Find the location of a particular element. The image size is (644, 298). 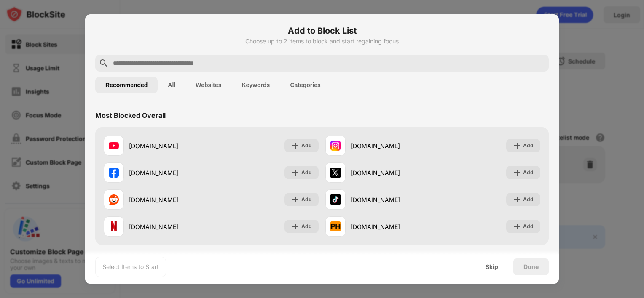

button: All is located at coordinates (172, 85).